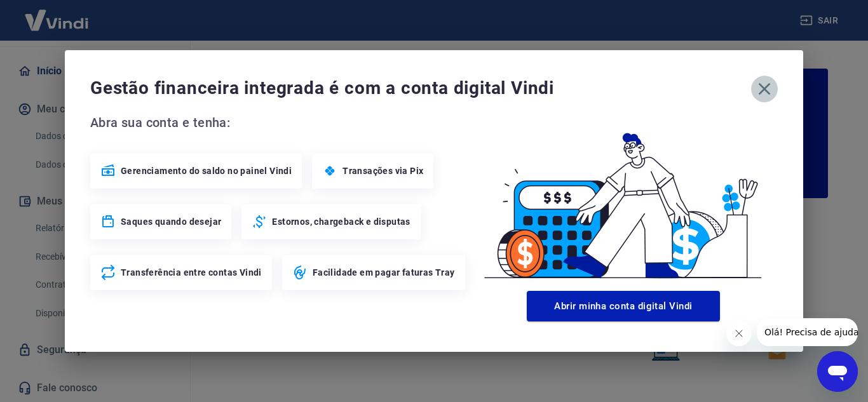  I want to click on span: Saques quando desejar, so click(171, 222).